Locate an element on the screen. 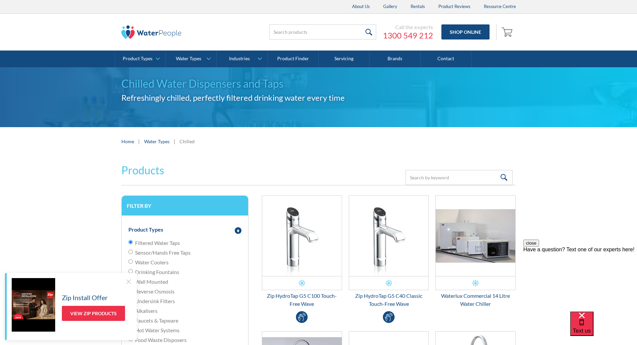  img: Zip Install Offer is located at coordinates (33, 305).